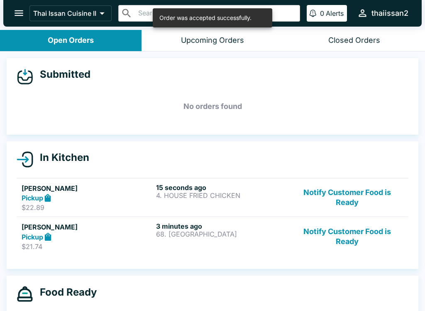 This screenshot has height=311, width=425. Describe the element at coordinates (65, 13) in the screenshot. I see `p: Thai Issan Cuisine II` at that location.